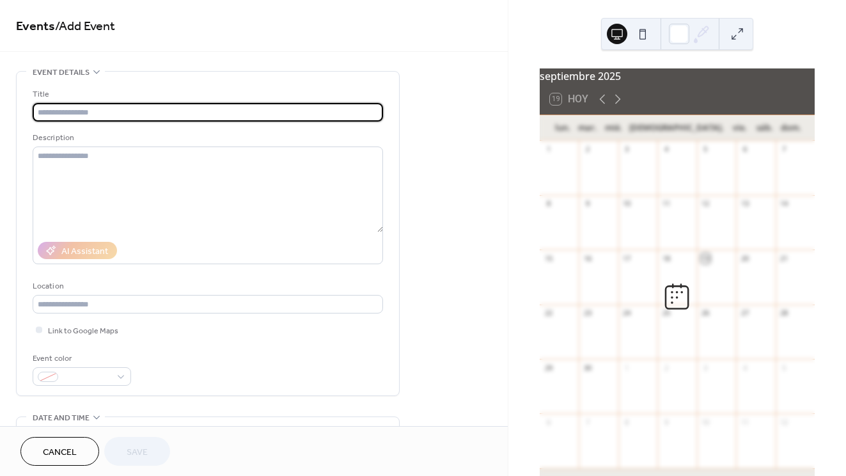 The image size is (846, 476). What do you see at coordinates (765, 128) in the screenshot?
I see `div: sáb.` at bounding box center [765, 128].